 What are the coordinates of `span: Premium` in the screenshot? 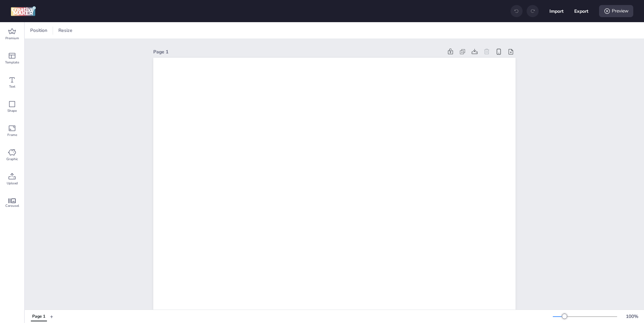 It's located at (12, 38).